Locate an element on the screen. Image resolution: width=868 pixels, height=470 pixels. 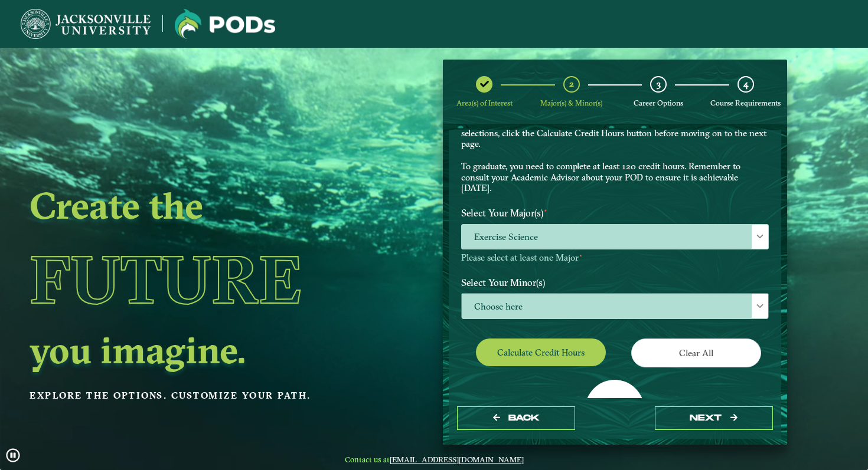
span: Choose here is located at coordinates (615, 306).